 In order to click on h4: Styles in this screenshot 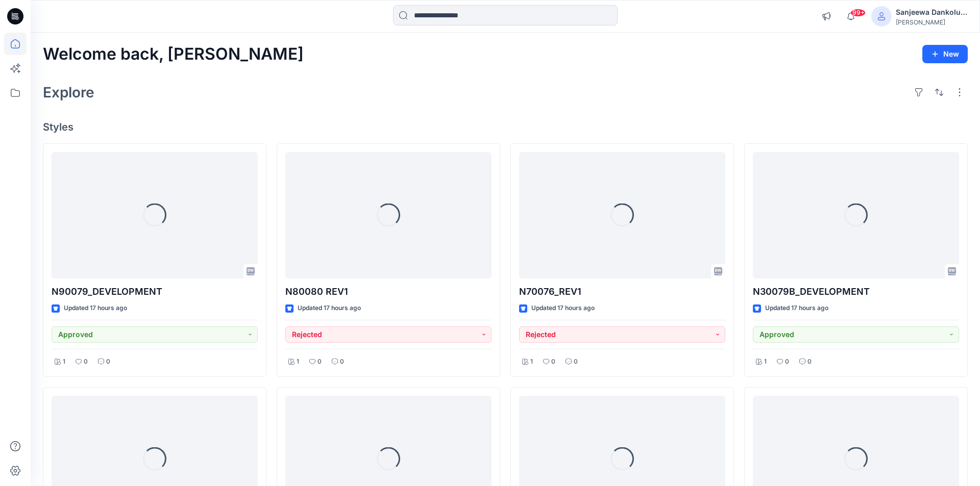, I will do `click(506, 127)`.